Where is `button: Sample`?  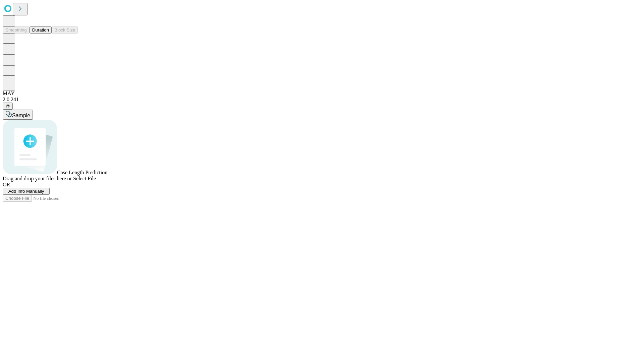 button: Sample is located at coordinates (18, 114).